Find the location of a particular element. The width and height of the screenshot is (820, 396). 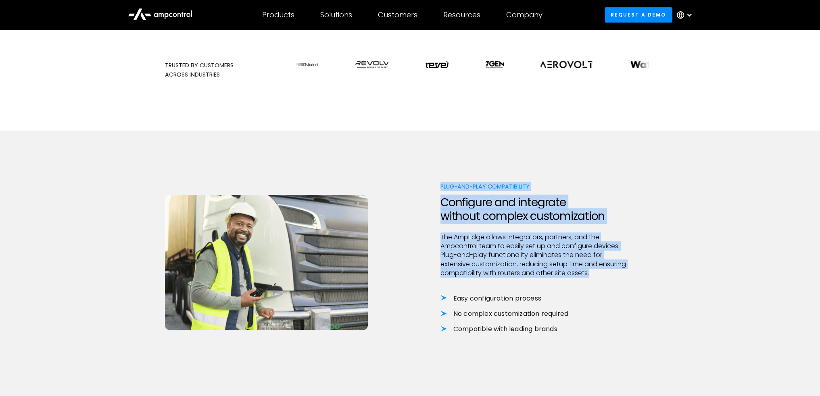

li: Easy configuration process is located at coordinates (536, 299).